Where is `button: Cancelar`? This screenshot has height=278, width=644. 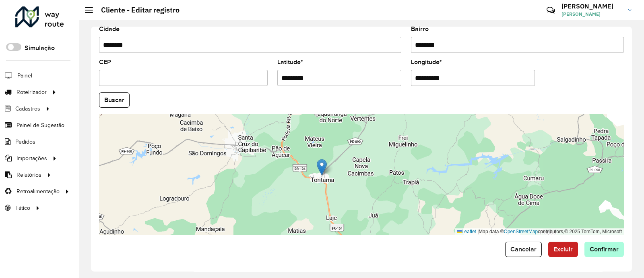
button: Cancelar is located at coordinates (523, 249).